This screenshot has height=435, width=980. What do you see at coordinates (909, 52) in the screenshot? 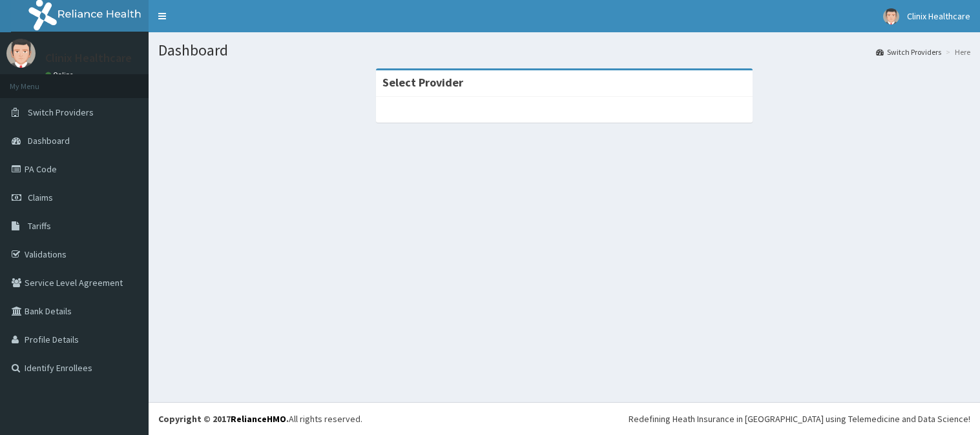
I see `a: Switch Providers` at bounding box center [909, 52].